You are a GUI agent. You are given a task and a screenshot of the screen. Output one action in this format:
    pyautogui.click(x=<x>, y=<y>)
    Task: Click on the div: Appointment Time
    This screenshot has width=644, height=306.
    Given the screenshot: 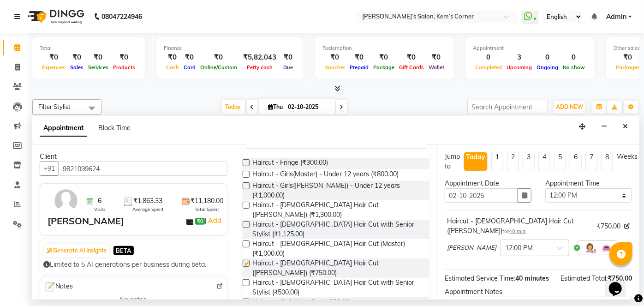 What is the action you would take?
    pyautogui.click(x=589, y=183)
    